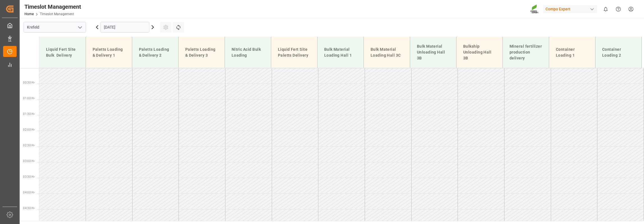 Image resolution: width=644 pixels, height=224 pixels. What do you see at coordinates (62, 53) in the screenshot?
I see `div: Liquid Fert Site Bulk Delivery` at bounding box center [62, 53].